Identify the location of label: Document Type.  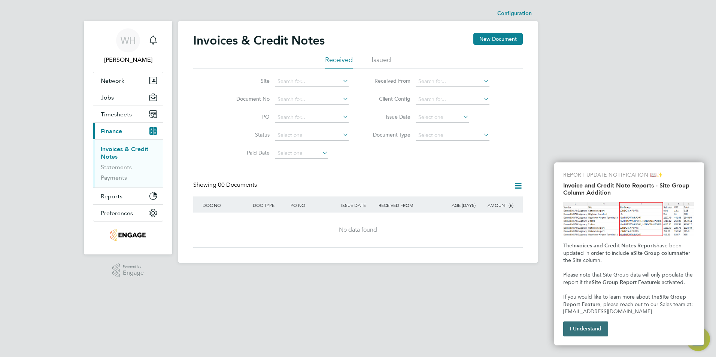
(388, 135).